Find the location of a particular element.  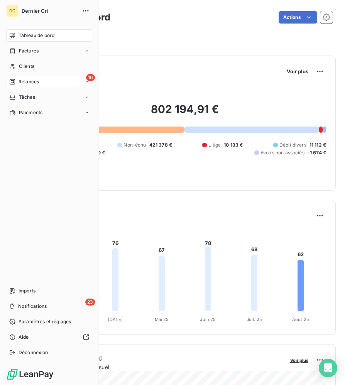

a: Factures is located at coordinates (49, 51).